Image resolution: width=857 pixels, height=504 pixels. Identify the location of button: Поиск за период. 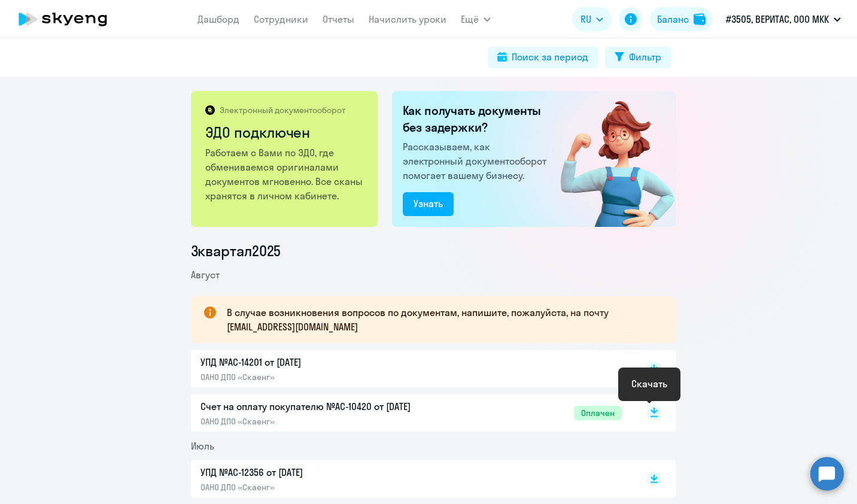
(543, 57).